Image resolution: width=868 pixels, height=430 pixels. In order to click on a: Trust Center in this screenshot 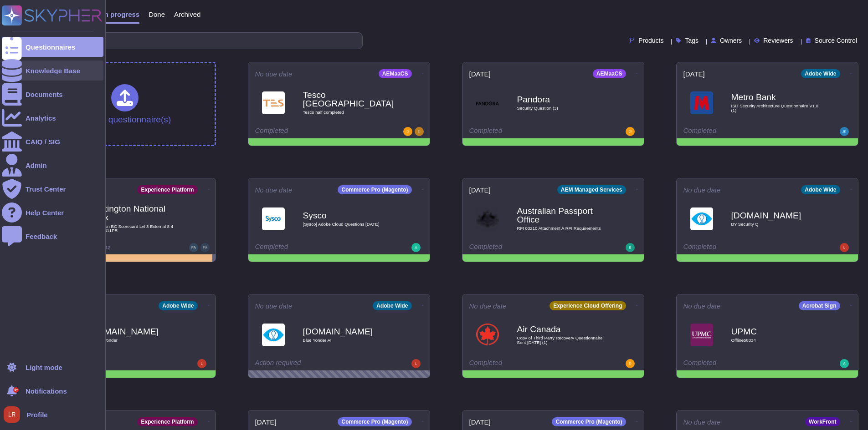, I will do `click(52, 189)`.